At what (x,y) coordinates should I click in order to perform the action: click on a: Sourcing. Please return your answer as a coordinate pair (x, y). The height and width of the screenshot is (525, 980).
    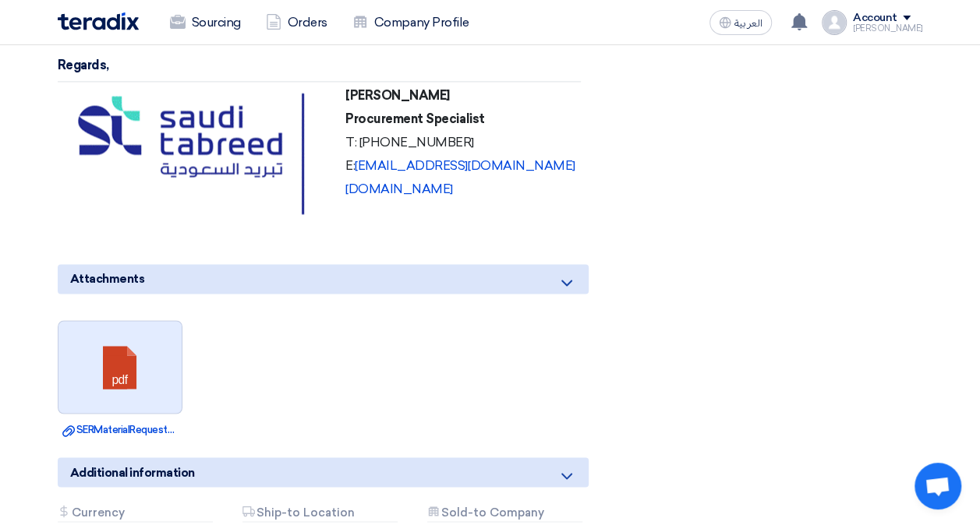
    Looking at the image, I should click on (205, 22).